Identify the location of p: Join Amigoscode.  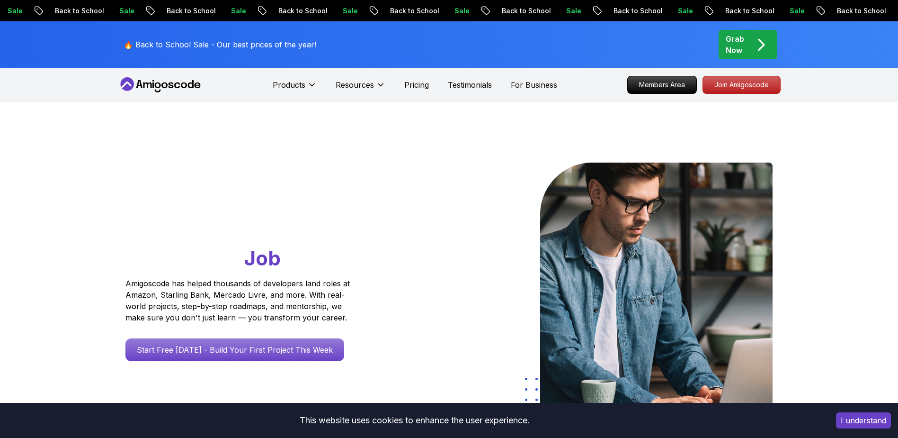
(742, 85).